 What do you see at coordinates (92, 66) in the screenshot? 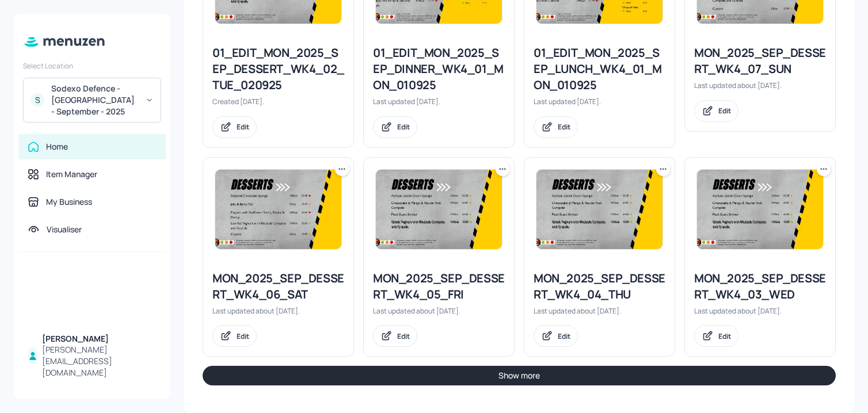
I see `div: Select Location` at bounding box center [92, 66].